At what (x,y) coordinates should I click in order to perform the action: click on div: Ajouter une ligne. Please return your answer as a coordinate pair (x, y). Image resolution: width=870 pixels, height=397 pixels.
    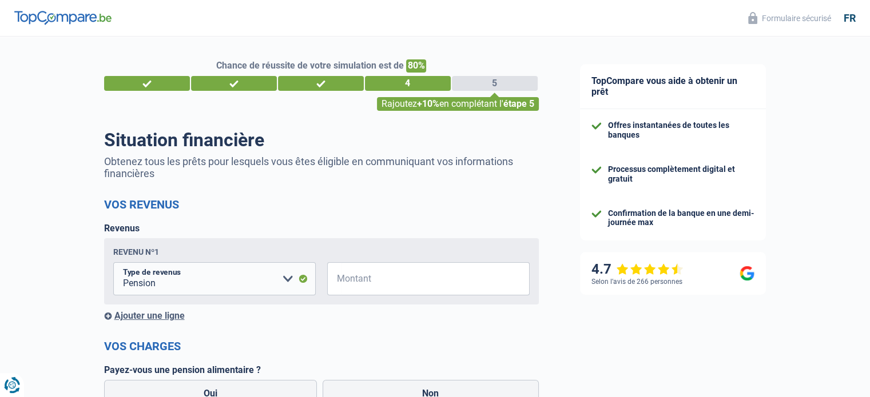
    Looking at the image, I should click on (321, 316).